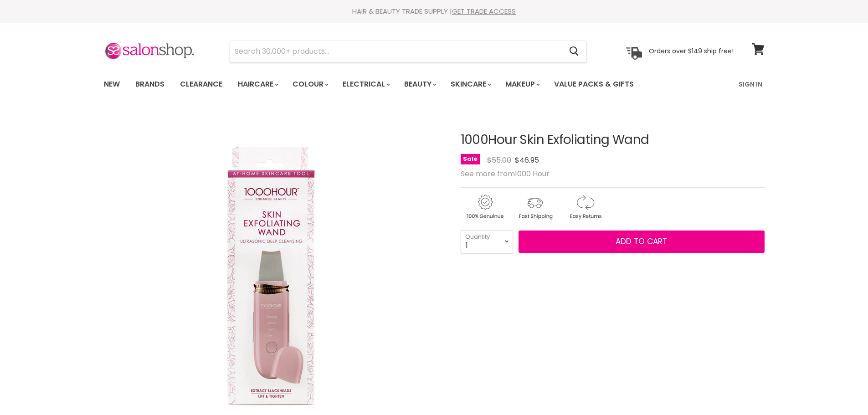 This screenshot has height=415, width=868. I want to click on a: Colour, so click(310, 84).